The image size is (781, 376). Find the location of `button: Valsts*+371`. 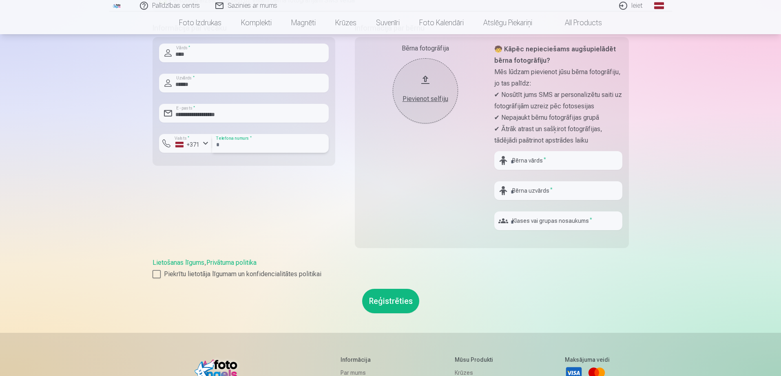

button: Valsts*+371 is located at coordinates (186, 144).